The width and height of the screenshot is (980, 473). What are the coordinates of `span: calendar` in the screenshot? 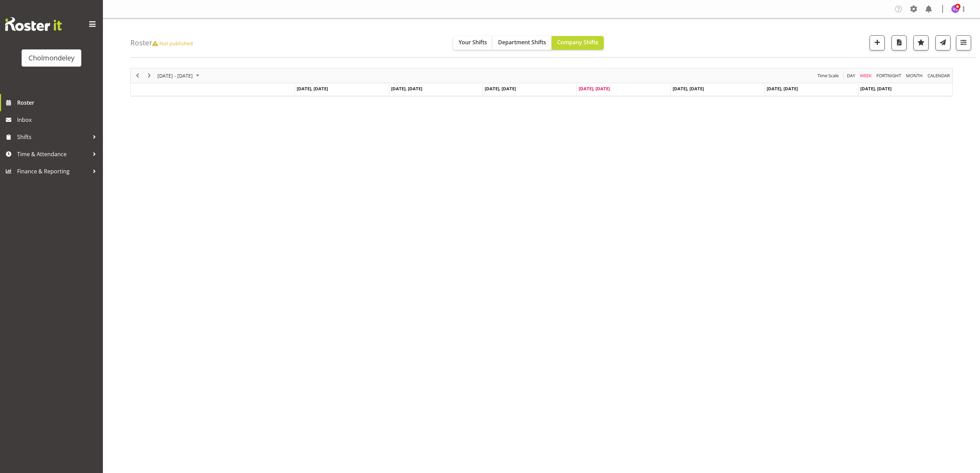 It's located at (938, 76).